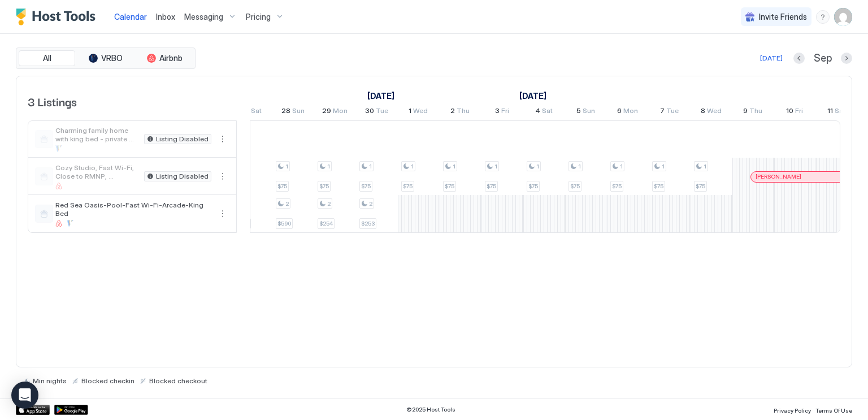 Image resolution: width=868 pixels, height=420 pixels. I want to click on button: All, so click(47, 58).